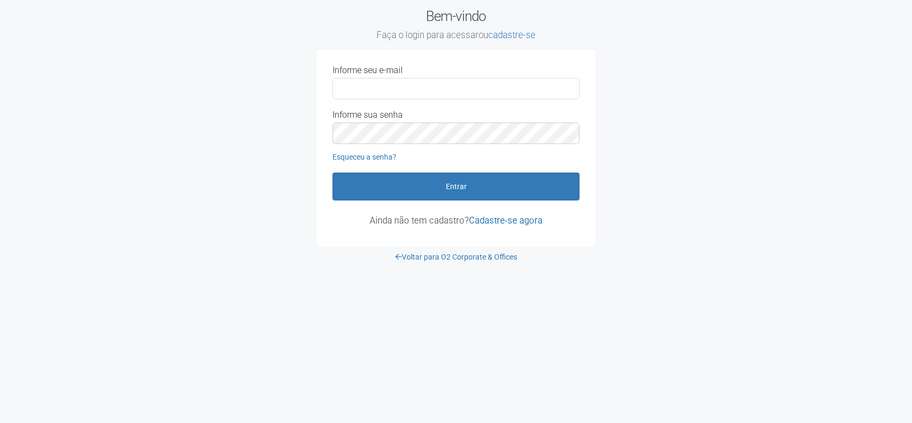 This screenshot has height=423, width=912. What do you see at coordinates (456, 35) in the screenshot?
I see `small: Faça o login para acessar` at bounding box center [456, 35].